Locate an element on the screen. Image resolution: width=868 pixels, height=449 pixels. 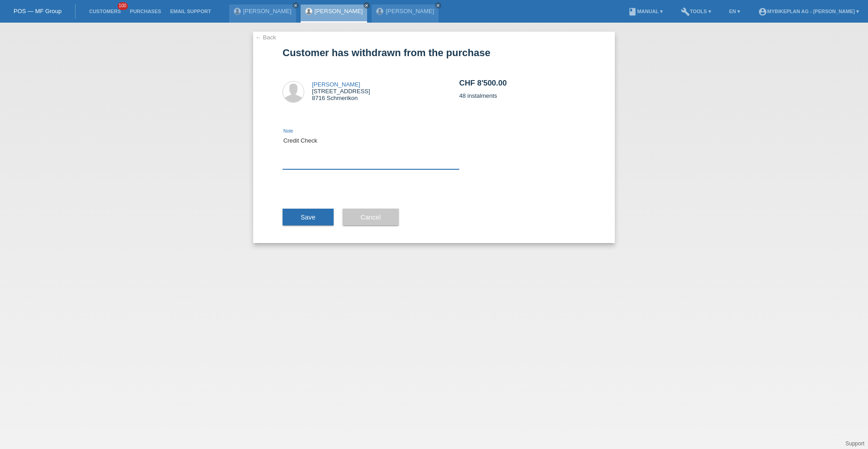
a: ← Back is located at coordinates (266, 37).